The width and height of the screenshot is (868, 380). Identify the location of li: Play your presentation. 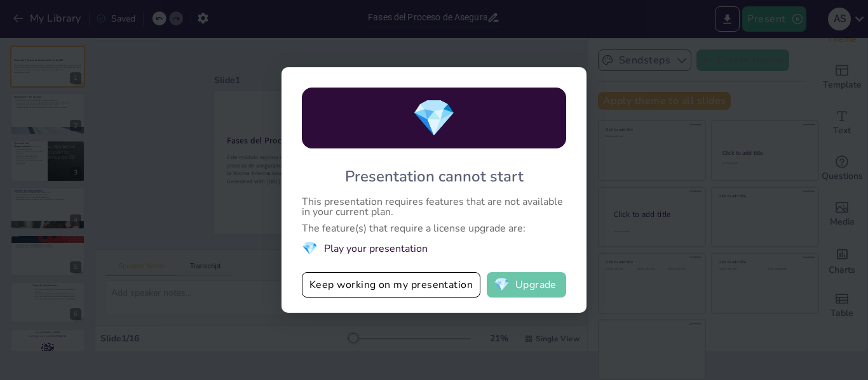
(434, 248).